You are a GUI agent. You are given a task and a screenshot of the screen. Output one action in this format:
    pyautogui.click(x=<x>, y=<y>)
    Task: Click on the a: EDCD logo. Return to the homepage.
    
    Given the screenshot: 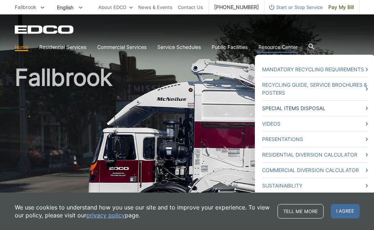 What is the action you would take?
    pyautogui.click(x=45, y=30)
    